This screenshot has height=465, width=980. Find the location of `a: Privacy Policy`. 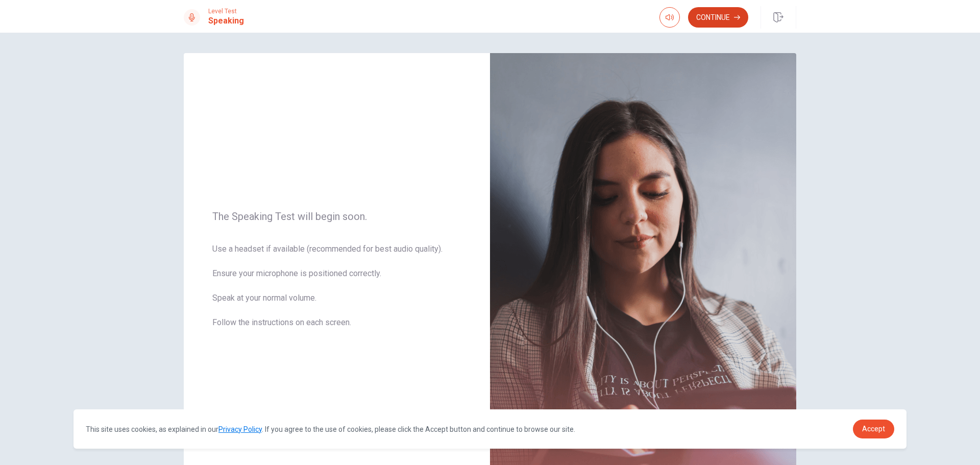

a: Privacy Policy is located at coordinates (240, 429).